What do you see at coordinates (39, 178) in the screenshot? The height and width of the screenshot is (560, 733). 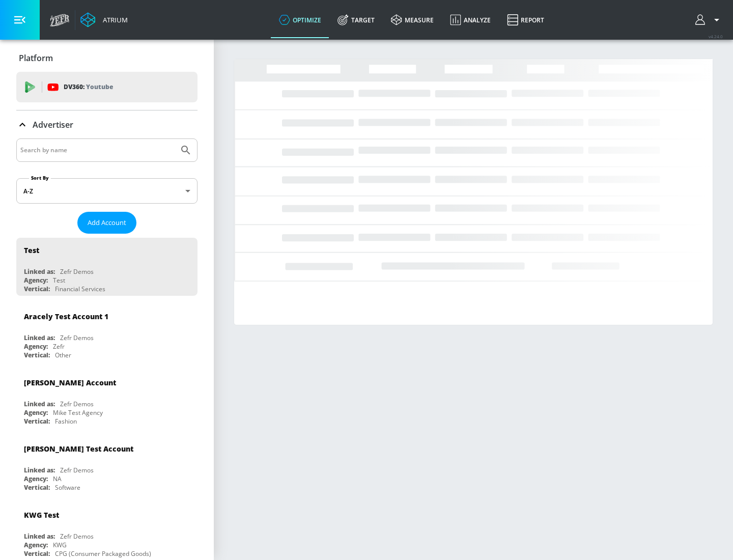 I see `label: Sort By` at bounding box center [39, 178].